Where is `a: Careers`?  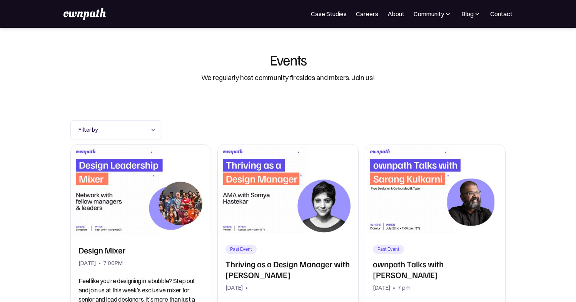
a: Careers is located at coordinates (367, 14).